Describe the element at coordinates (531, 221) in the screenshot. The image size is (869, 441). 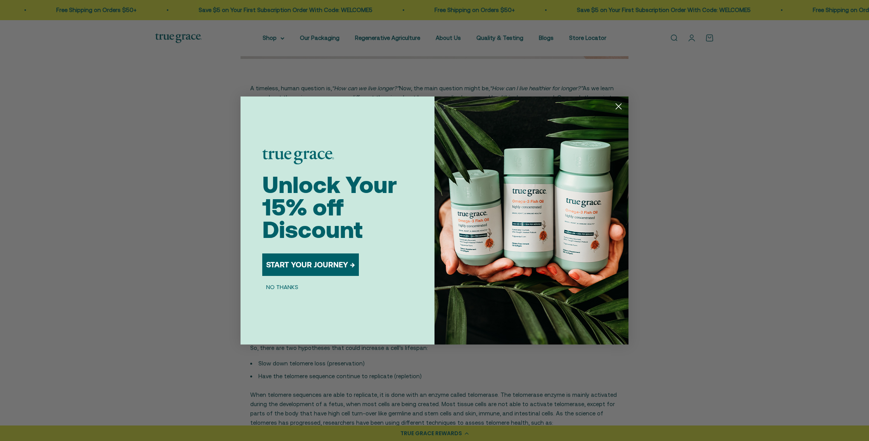
I see `img: 098727d5-50f8-4f9b-9554-844bb8da1403.jpeg` at that location.